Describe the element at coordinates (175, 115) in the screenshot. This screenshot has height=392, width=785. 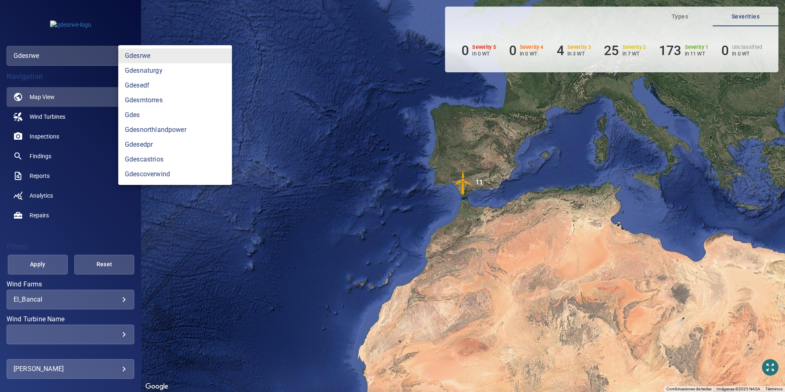
I see `a: gdes` at that location.